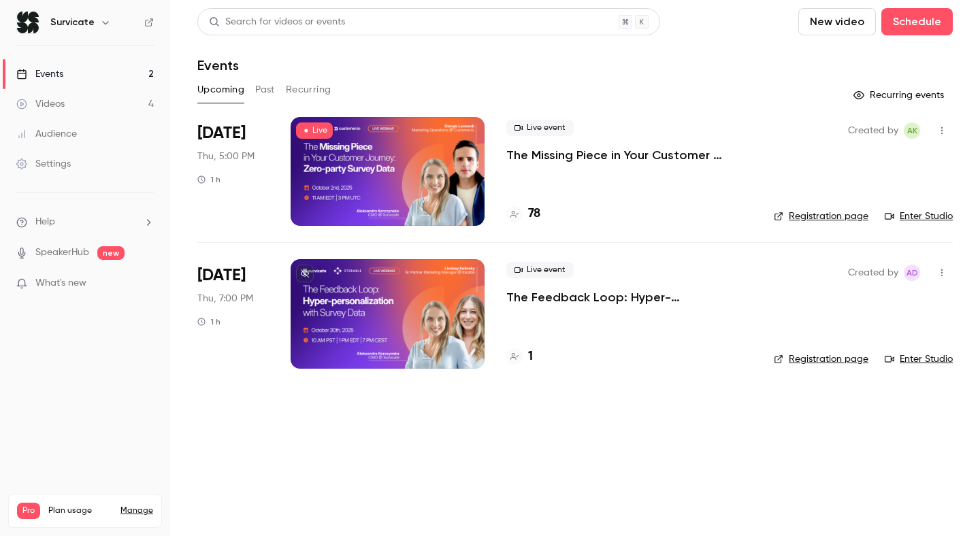 This screenshot has height=536, width=980. I want to click on span: Aleksandra Korczyńska, so click(911, 131).